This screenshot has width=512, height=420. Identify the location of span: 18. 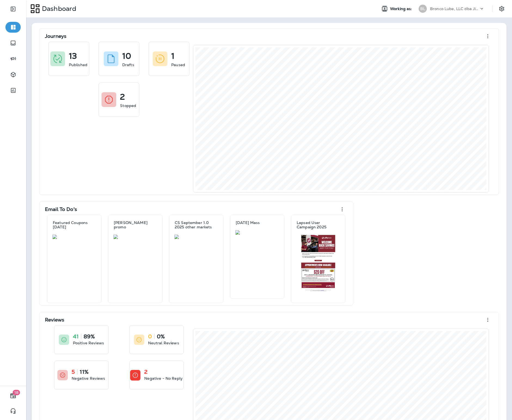
(17, 392).